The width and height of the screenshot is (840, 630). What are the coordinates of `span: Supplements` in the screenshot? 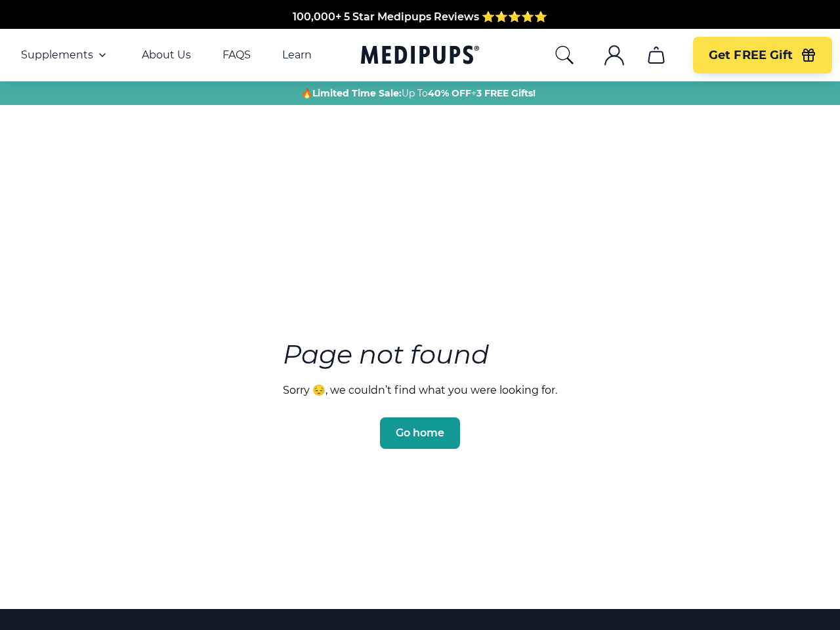 It's located at (57, 56).